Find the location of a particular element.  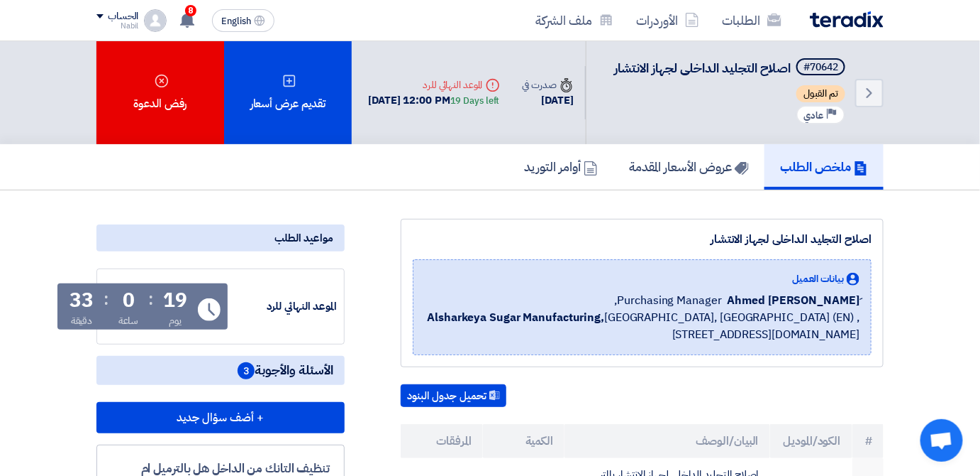

span: تم القبول is located at coordinates (821, 94).